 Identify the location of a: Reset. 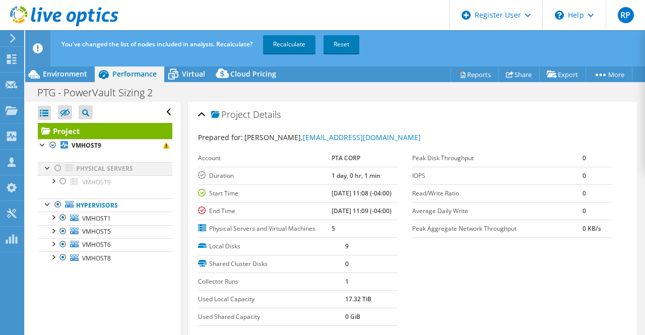
(341, 44).